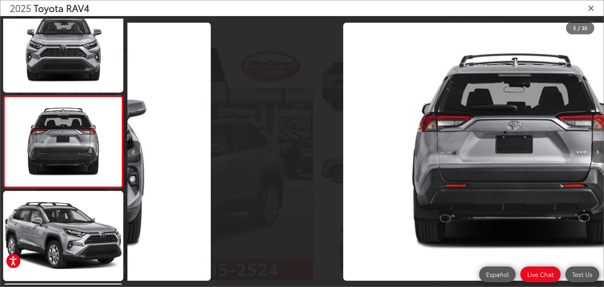 This screenshot has width=604, height=287. I want to click on span: 2025, so click(20, 8).